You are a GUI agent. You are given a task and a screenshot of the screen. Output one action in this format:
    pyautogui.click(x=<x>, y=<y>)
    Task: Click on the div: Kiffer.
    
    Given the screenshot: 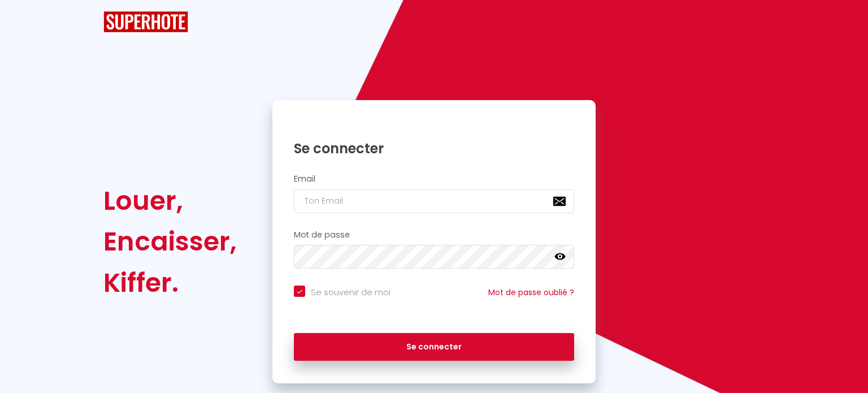 What is the action you would take?
    pyautogui.click(x=170, y=283)
    